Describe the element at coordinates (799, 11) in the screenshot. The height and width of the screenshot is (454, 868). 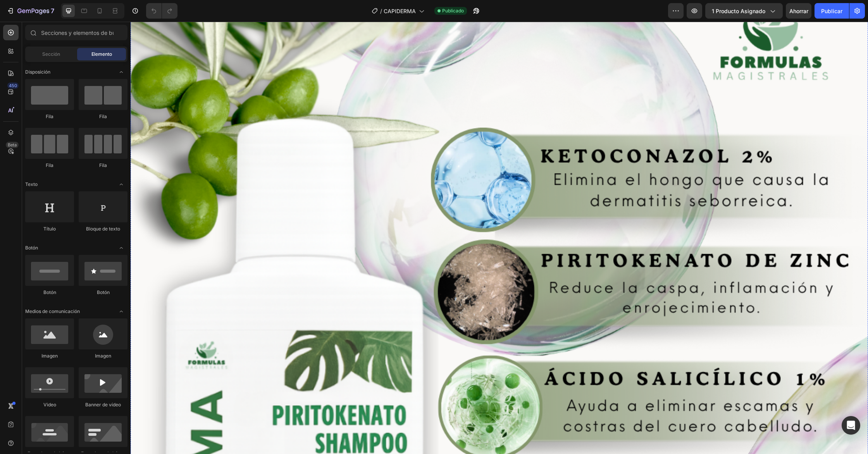
I see `font: Ahorrar` at that location.